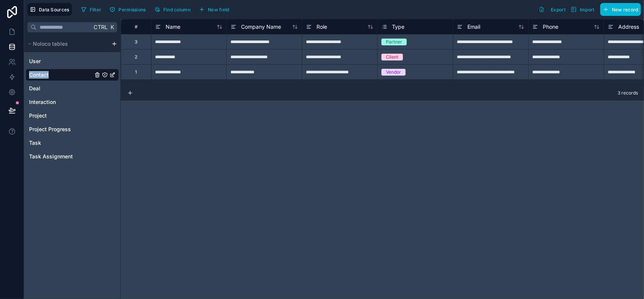 This screenshot has height=299, width=644. I want to click on span: Address, so click(628, 27).